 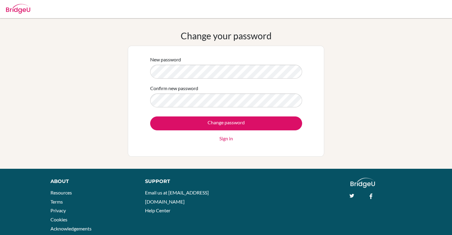 I want to click on a: Terms, so click(x=56, y=201).